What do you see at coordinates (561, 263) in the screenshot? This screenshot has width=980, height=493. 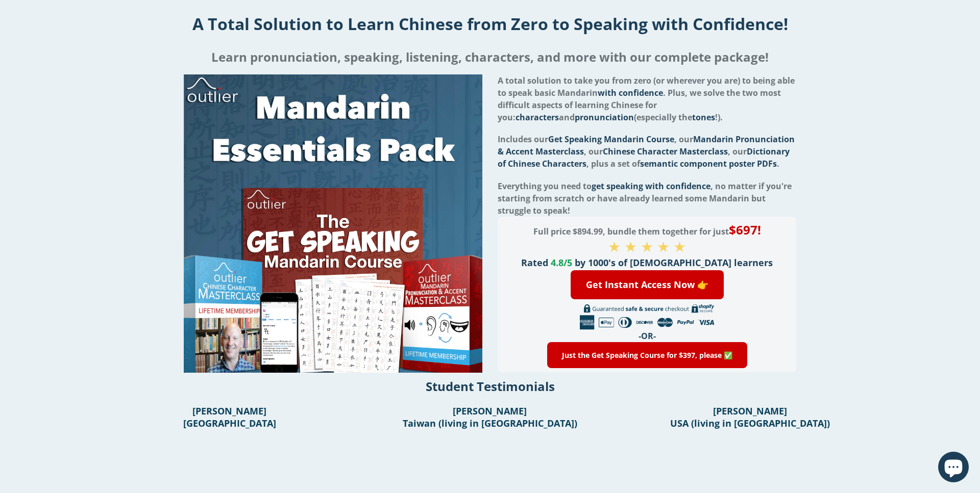 I see `span: 4.8/5` at bounding box center [561, 263].